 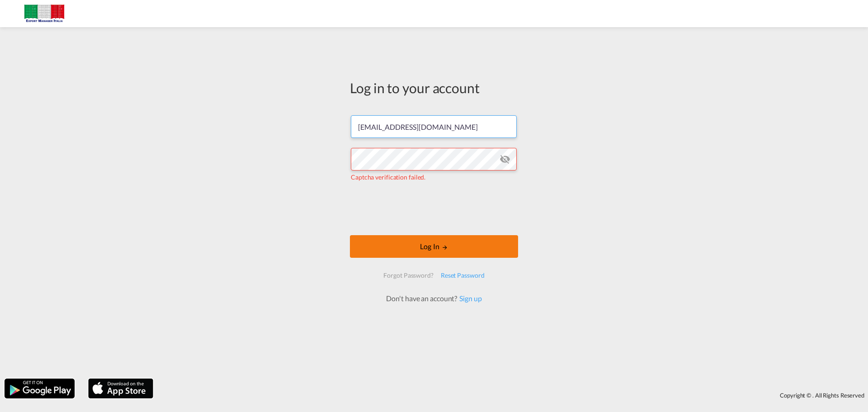 What do you see at coordinates (469, 298) in the screenshot?
I see `a: Sign up` at bounding box center [469, 298].